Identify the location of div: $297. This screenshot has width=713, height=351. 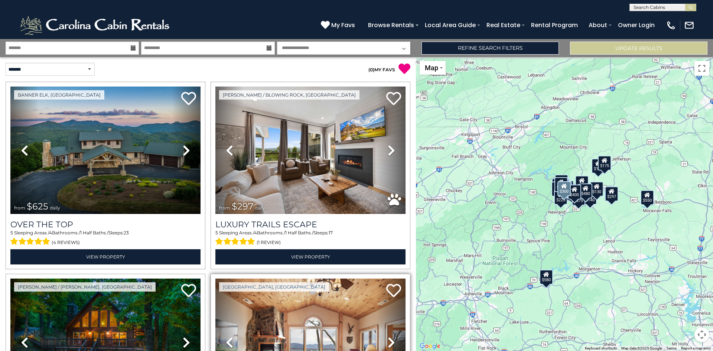
(612, 194).